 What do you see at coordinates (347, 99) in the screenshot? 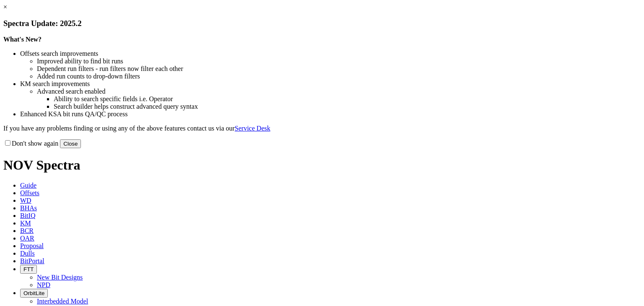
I see `li: Ability to search specific fields i.e. Operator` at bounding box center [347, 99].